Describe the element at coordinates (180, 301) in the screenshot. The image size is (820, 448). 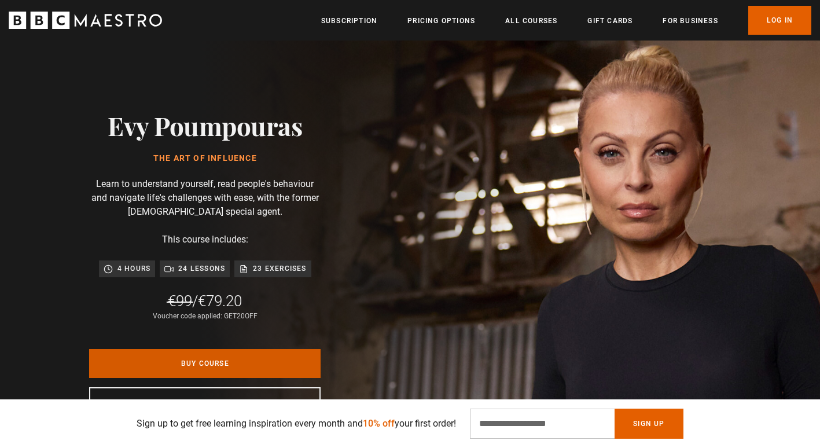
I see `span: €99` at that location.